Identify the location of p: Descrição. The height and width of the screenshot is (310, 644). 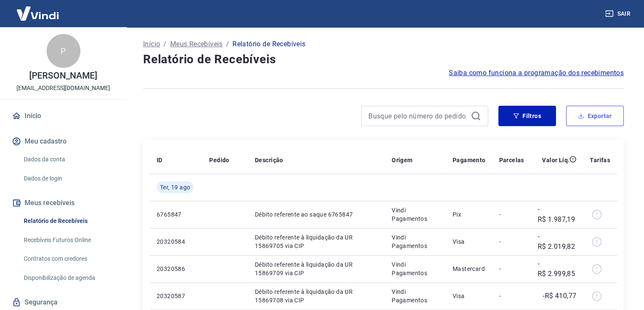
(269, 160).